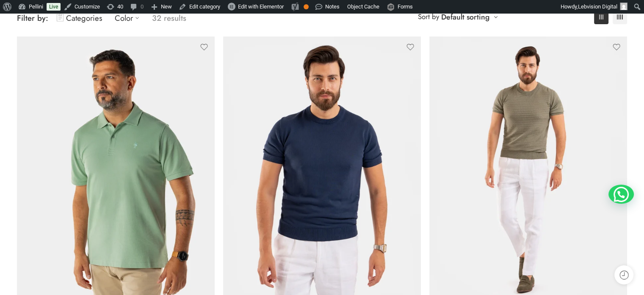 This screenshot has width=644, height=295. Describe the element at coordinates (429, 16) in the screenshot. I see `span: Sort by` at that location.